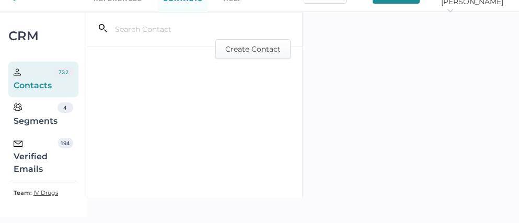  What do you see at coordinates (17, 72) in the screenshot?
I see `img: person.20a629c4.svg` at bounding box center [17, 72].